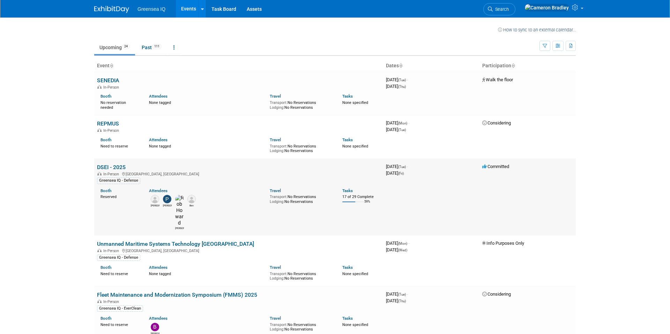 This screenshot has height=334, width=670. What do you see at coordinates (111, 167) in the screenshot?
I see `a: DSEI - 2025` at bounding box center [111, 167].